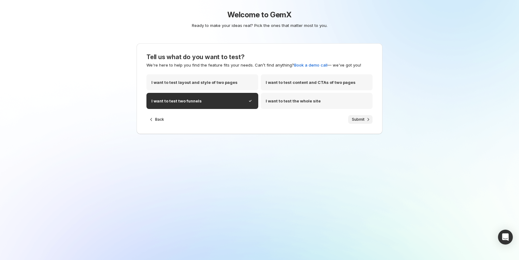 The height and width of the screenshot is (260, 519). Describe the element at coordinates (194, 82) in the screenshot. I see `p: I want to test layout and style of two pages` at that location.